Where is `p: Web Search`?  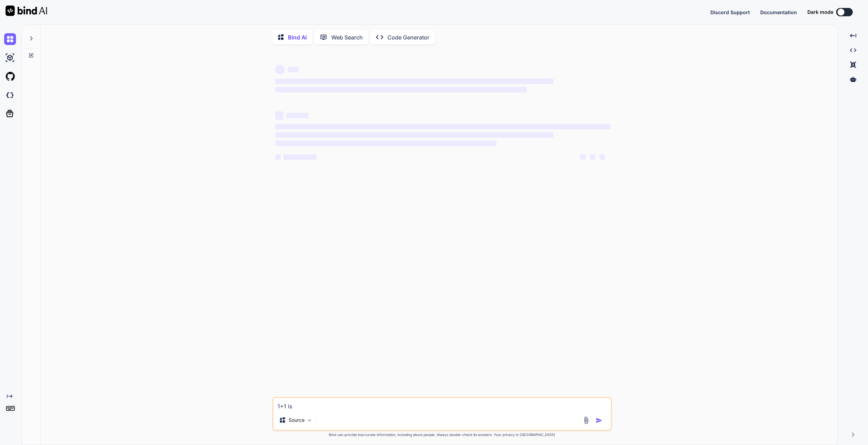 p: Web Search is located at coordinates (347, 38).